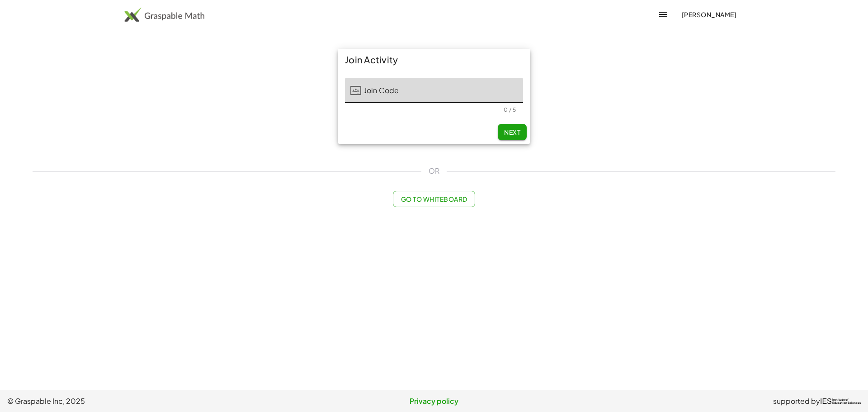 The width and height of the screenshot is (868, 412). Describe the element at coordinates (846, 402) in the screenshot. I see `span: Institute of Education Sciences` at that location.